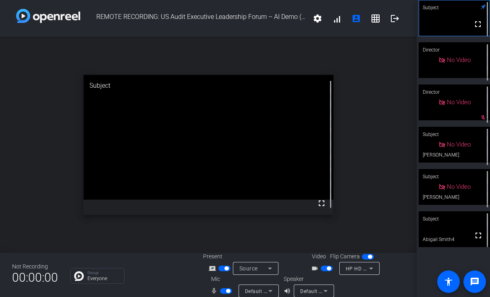  I want to click on mat-icon: videocam_outline, so click(316, 269).